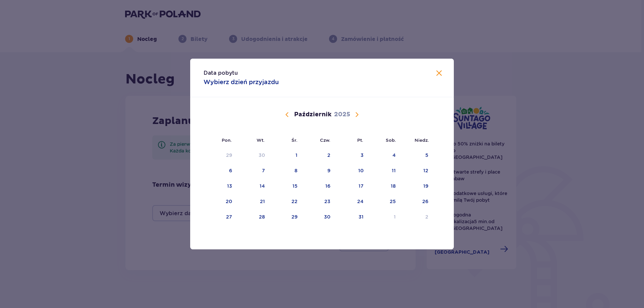 The image size is (644, 308). What do you see at coordinates (286, 171) in the screenshot?
I see `td: Choose środa, 8 października 2025 as your check-in date. It’s available.` at bounding box center [286, 171].